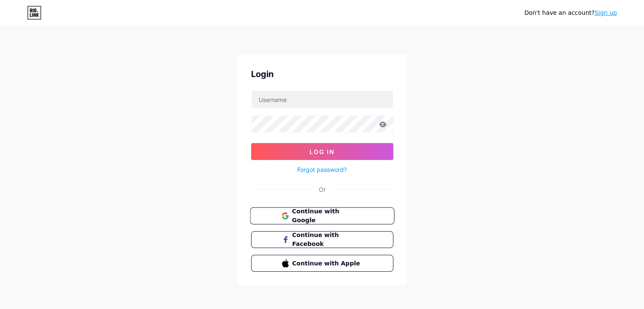 The width and height of the screenshot is (644, 309). Describe the element at coordinates (571, 13) in the screenshot. I see `div: Don't have an account?` at that location.